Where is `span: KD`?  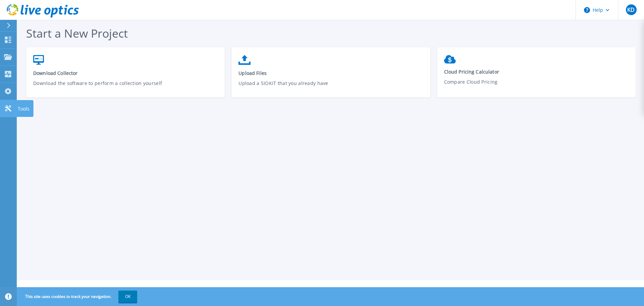
span: KD is located at coordinates (632, 10).